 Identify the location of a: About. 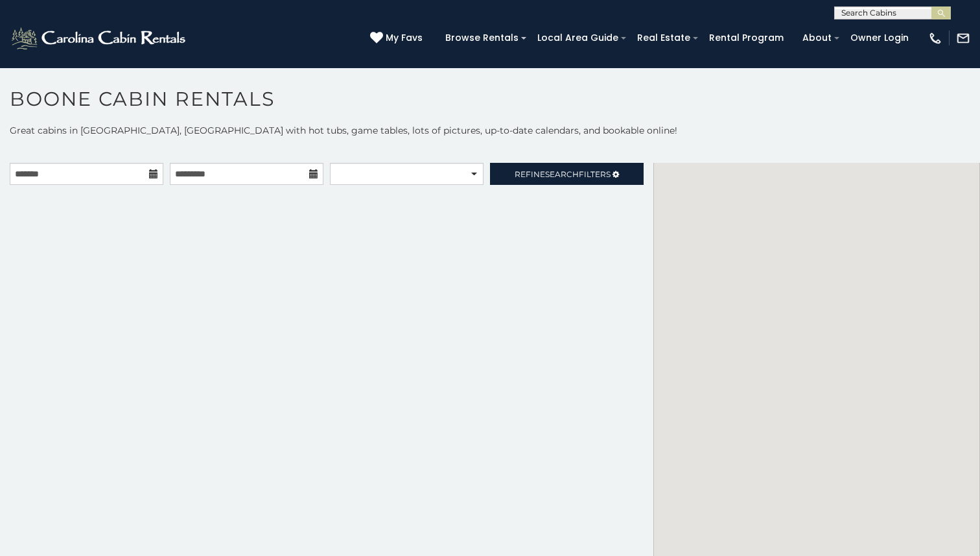
(817, 37).